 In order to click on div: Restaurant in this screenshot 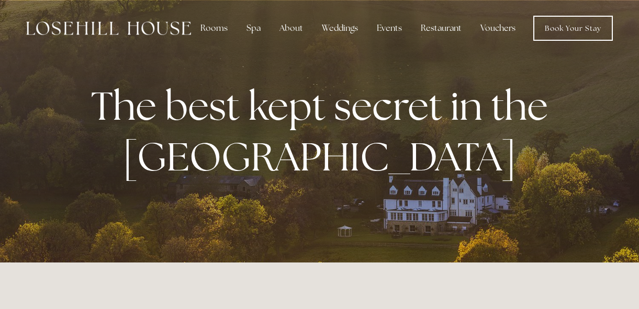, I will do `click(441, 28)`.